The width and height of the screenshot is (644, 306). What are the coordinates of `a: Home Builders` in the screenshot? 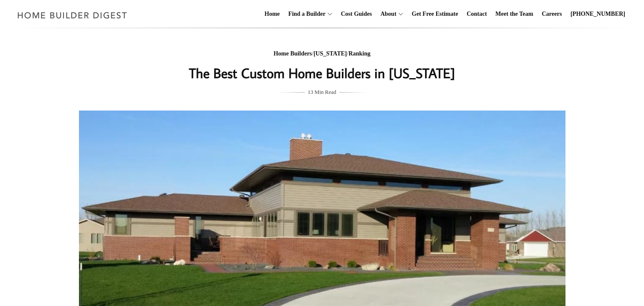 It's located at (293, 54).